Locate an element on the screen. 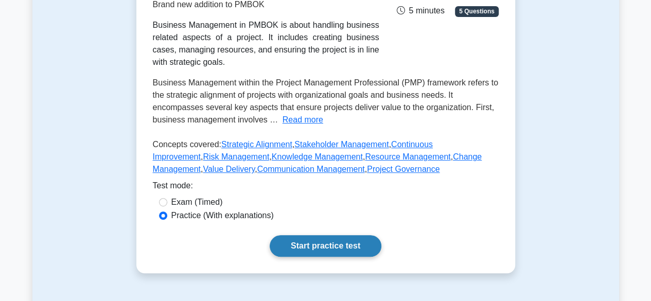  a: Communication Management is located at coordinates (311, 169).